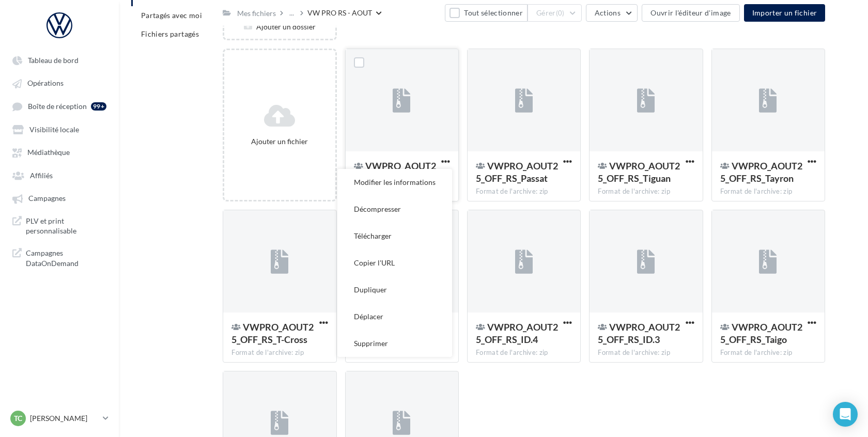 The height and width of the screenshot is (437, 868). What do you see at coordinates (54, 129) in the screenshot?
I see `span: Visibilité locale` at bounding box center [54, 129].